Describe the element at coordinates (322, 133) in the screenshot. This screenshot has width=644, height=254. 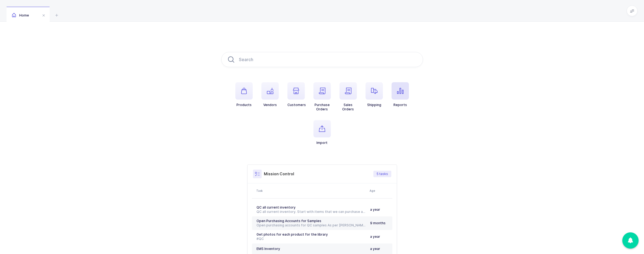
I see `button: Import` at that location.